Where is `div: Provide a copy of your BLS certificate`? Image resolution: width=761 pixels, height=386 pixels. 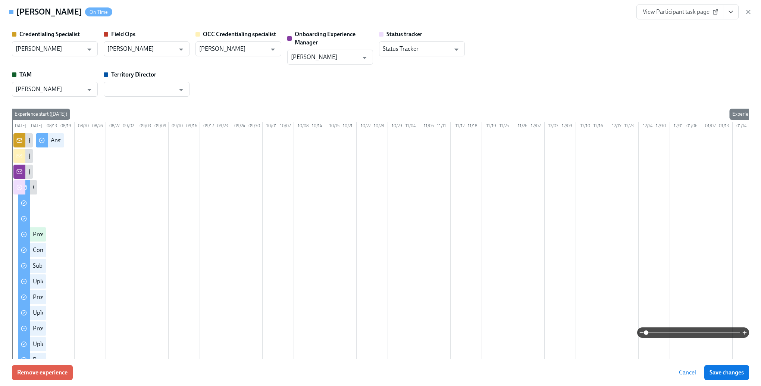 div: Provide a copy of your BLS certificate is located at coordinates (79, 360).